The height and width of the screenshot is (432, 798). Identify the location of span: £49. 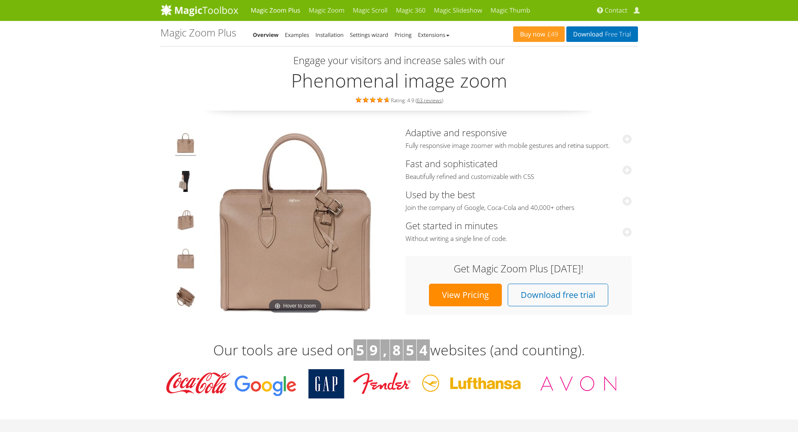
(551, 34).